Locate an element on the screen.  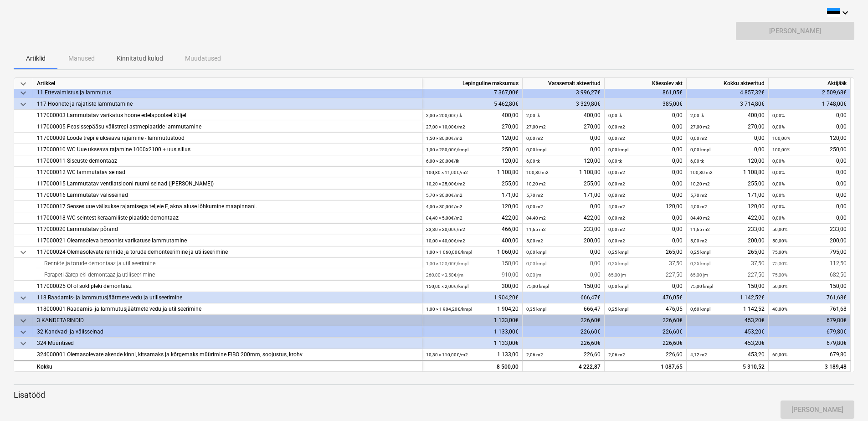
div: 324 Müüritised is located at coordinates (228, 343).